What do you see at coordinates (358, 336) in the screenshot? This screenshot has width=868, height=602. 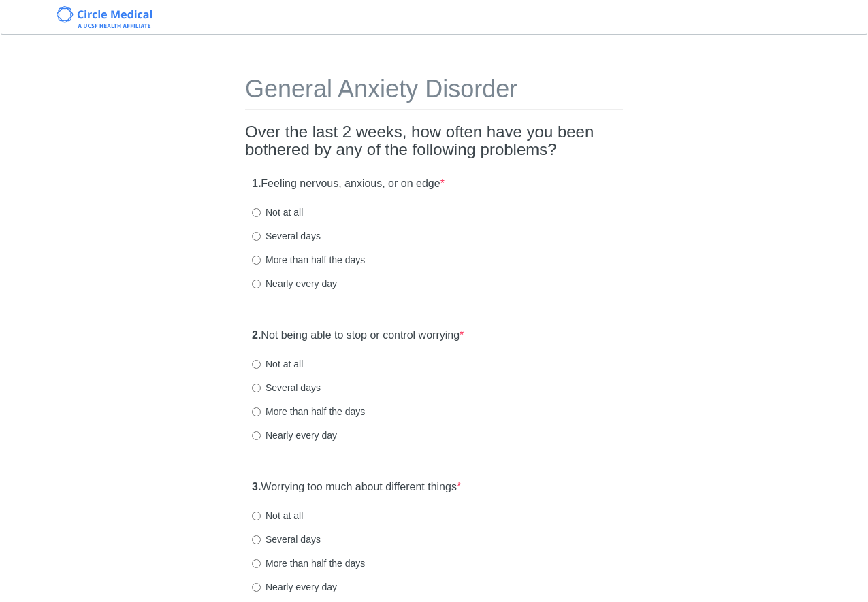 I see `label: Not being able to stop or control worrying` at bounding box center [358, 336].